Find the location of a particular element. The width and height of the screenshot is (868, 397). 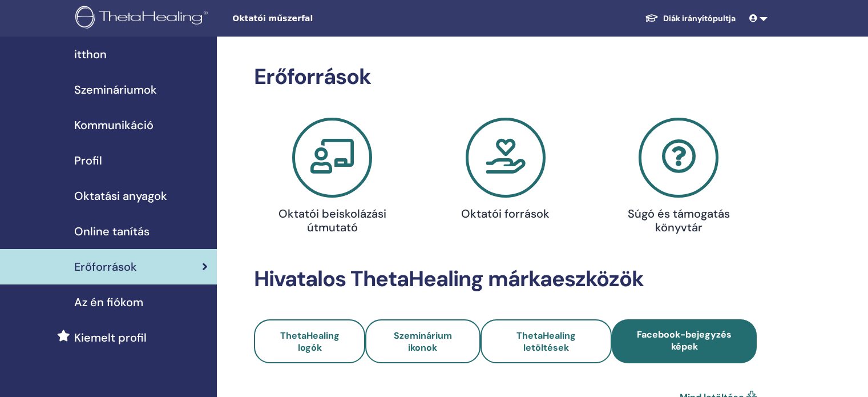

span: Profil is located at coordinates (88, 161).